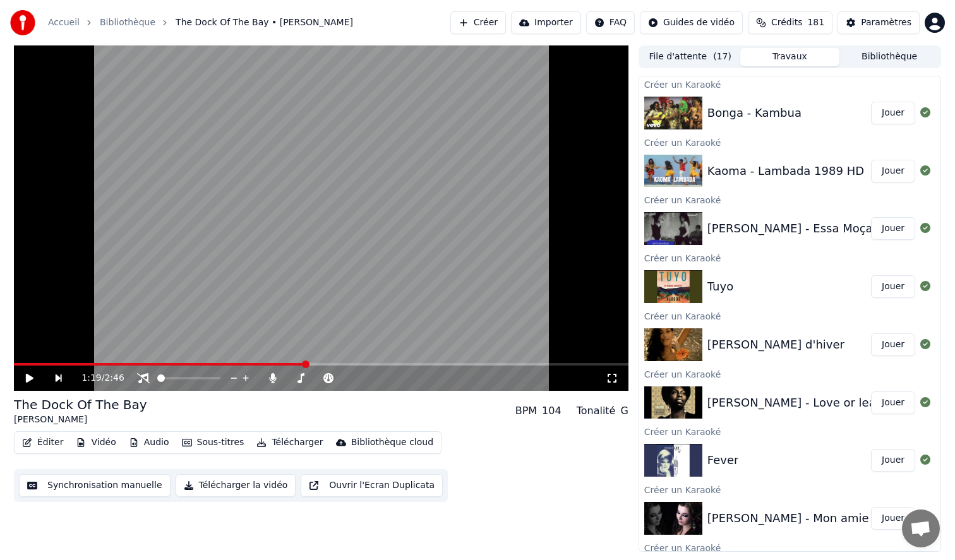  Describe the element at coordinates (114, 378) in the screenshot. I see `span: 2:46` at that location.